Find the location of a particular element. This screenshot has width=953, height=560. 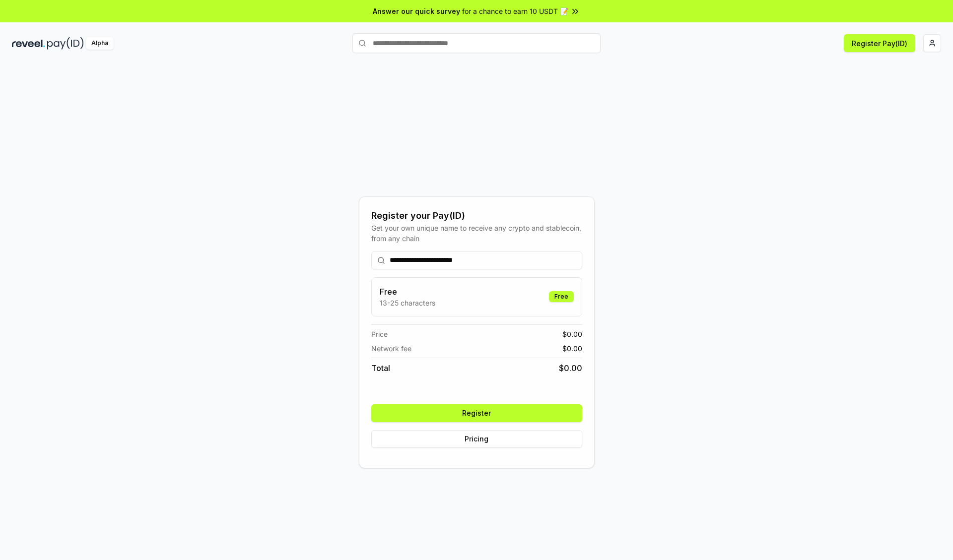

div: Alpha is located at coordinates (100, 43).